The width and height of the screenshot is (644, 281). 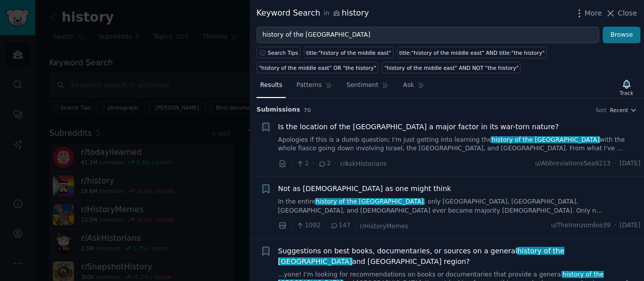 I want to click on span: Patterns, so click(x=309, y=86).